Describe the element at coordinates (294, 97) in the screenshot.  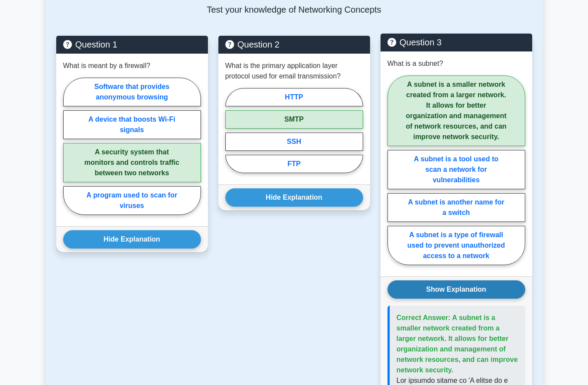
I see `label: HTTP` at that location.